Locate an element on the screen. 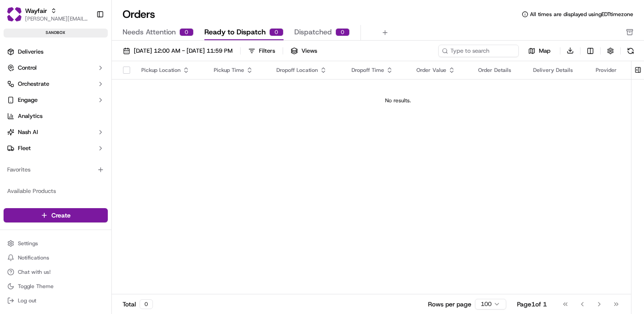 The image size is (644, 314). img: Wayfair is located at coordinates (15, 15).